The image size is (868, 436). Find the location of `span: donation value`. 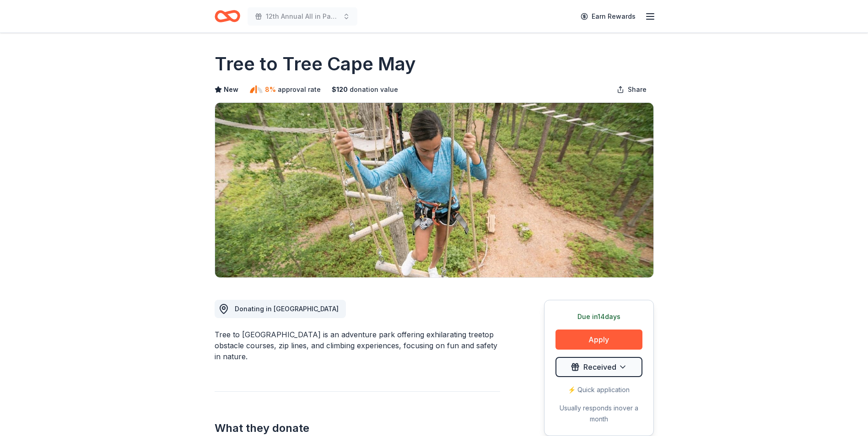

span: donation value is located at coordinates (374, 90).